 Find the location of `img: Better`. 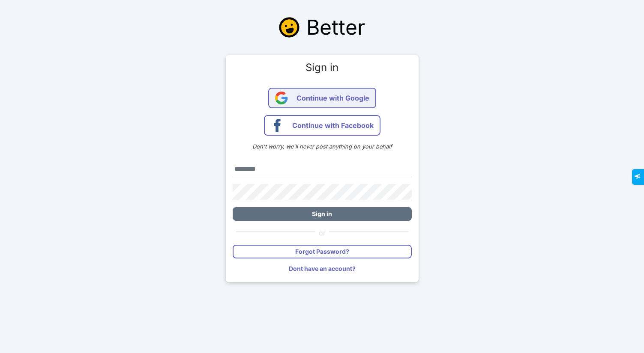

img: Better is located at coordinates (289, 27).